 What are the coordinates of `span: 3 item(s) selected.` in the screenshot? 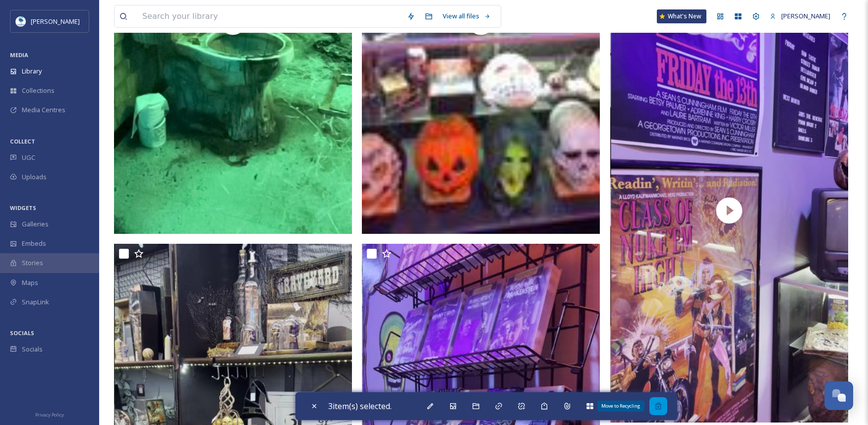 It's located at (360, 406).